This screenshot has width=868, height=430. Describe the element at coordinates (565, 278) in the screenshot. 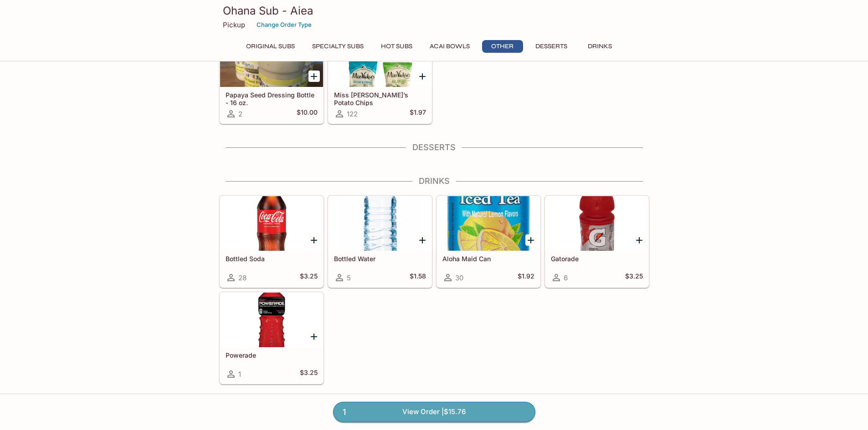

I see `span: 6` at that location.